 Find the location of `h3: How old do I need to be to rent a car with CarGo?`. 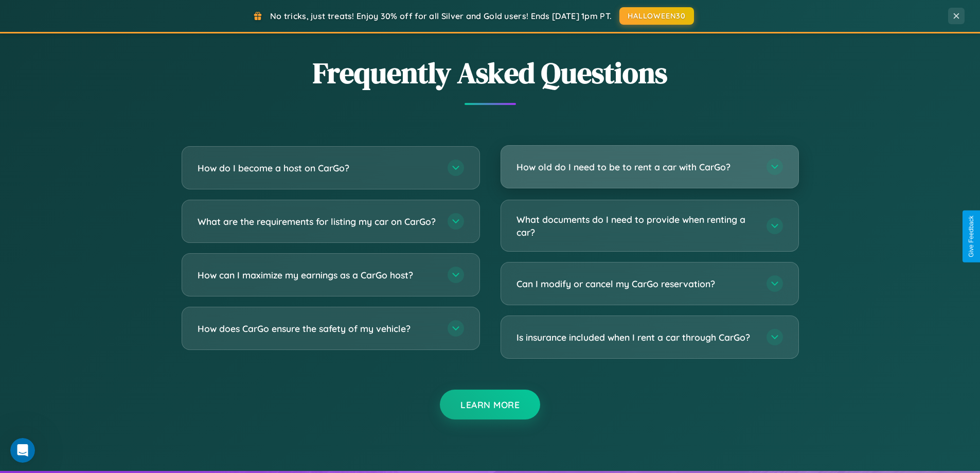

h3: How old do I need to be to rent a car with CarGo? is located at coordinates (636, 167).